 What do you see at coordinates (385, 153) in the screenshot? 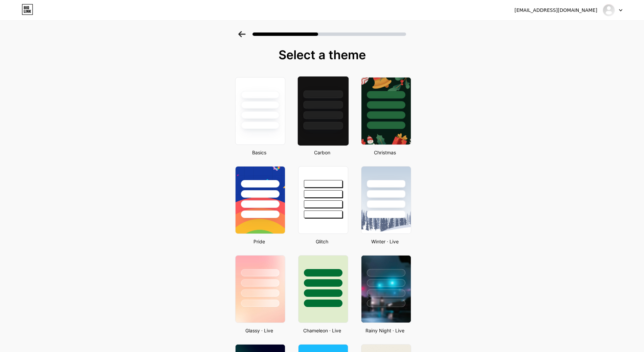
I see `div: Christmas` at bounding box center [385, 153].